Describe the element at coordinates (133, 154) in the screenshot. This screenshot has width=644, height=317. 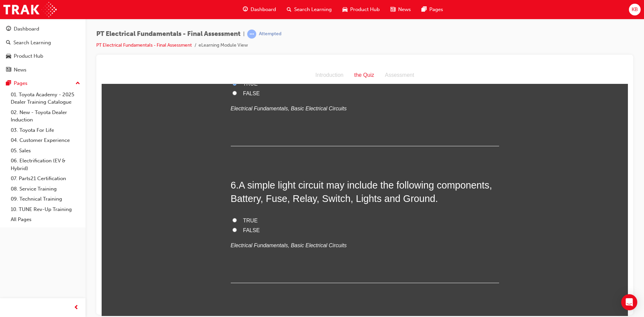
I see `input: TRUE` at that location.